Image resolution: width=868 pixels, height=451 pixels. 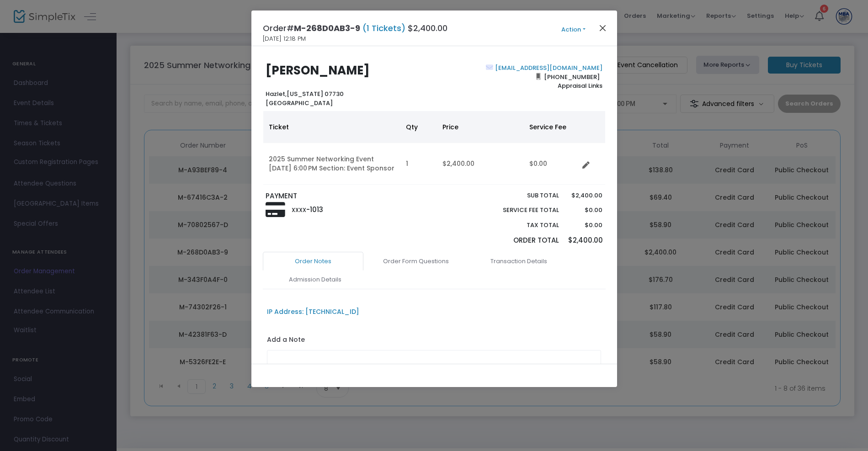 What do you see at coordinates (419, 127) in the screenshot?
I see `th: Qty` at bounding box center [419, 127].